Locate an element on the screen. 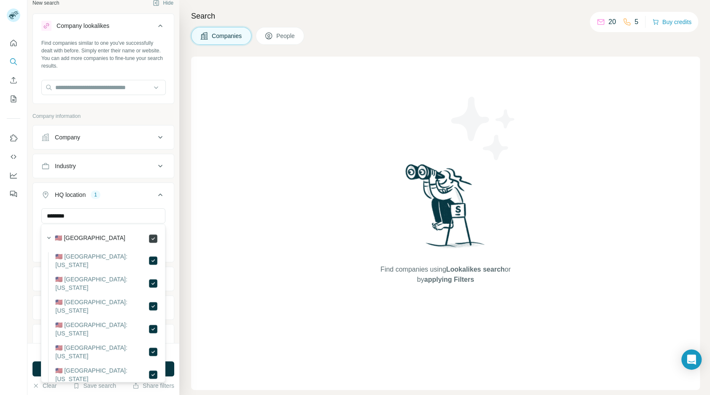 This screenshot has width=710, height=395. button: Use Surfe on LinkedIn is located at coordinates (14, 138).